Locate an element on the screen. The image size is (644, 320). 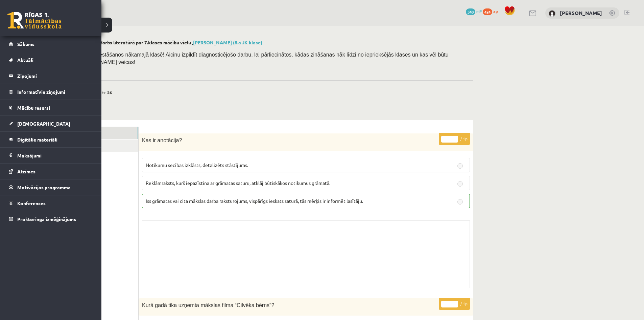
span: 26 is located at coordinates (109, 92).